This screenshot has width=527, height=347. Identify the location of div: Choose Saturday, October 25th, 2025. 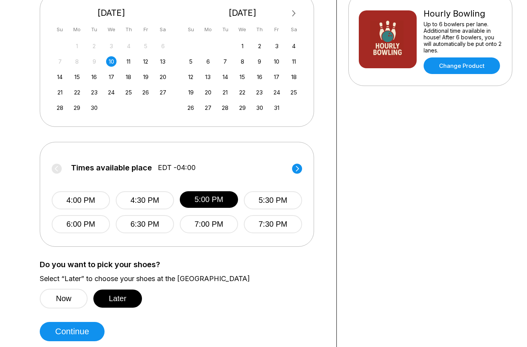
(294, 92).